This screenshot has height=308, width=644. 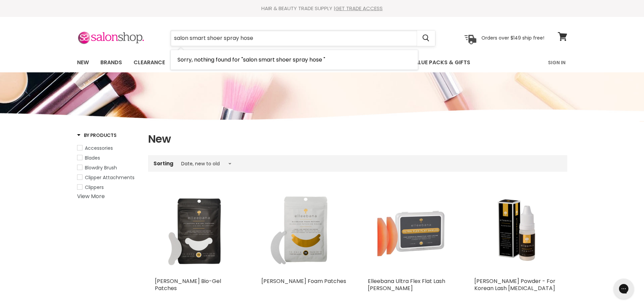 I want to click on img: Elleebana ElleeLuxe Foam Patches, so click(x=305, y=231).